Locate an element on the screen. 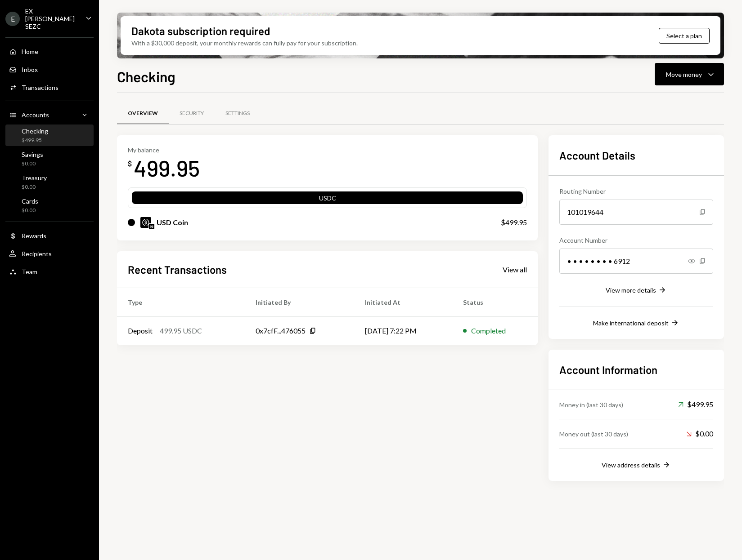 The height and width of the screenshot is (560, 742). th: Status is located at coordinates (494, 302).